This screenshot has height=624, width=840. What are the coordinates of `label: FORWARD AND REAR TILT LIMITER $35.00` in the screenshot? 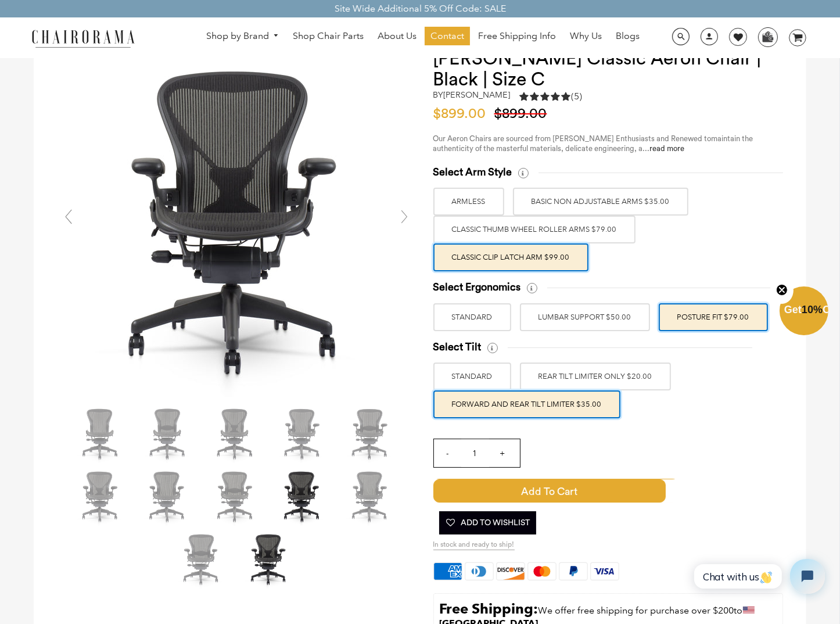 It's located at (527, 405).